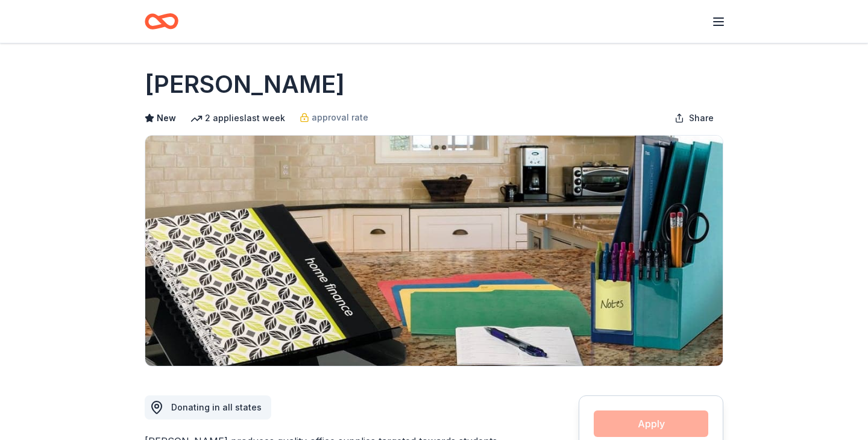  I want to click on span: Share, so click(702, 119).